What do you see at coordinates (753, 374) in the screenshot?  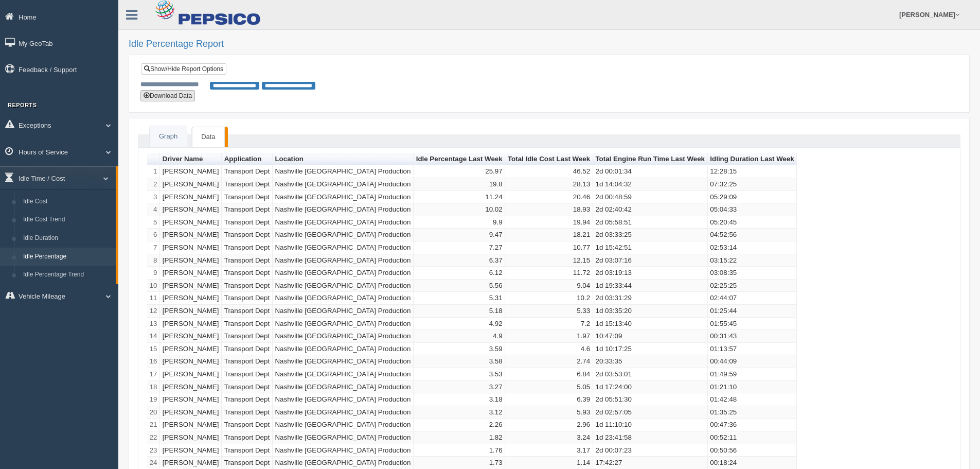 I see `td: 01:49:59` at bounding box center [753, 374].